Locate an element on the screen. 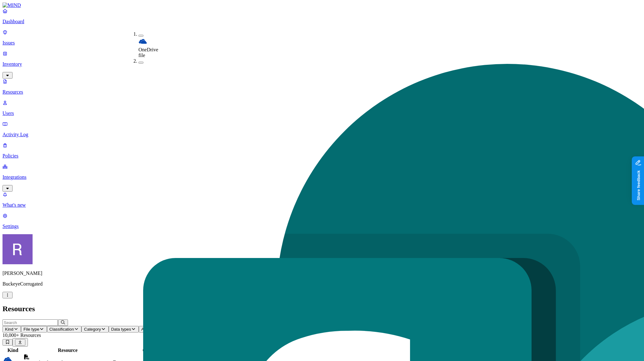 Image resolution: width=644 pixels, height=361 pixels. a: Issues is located at coordinates (322, 38).